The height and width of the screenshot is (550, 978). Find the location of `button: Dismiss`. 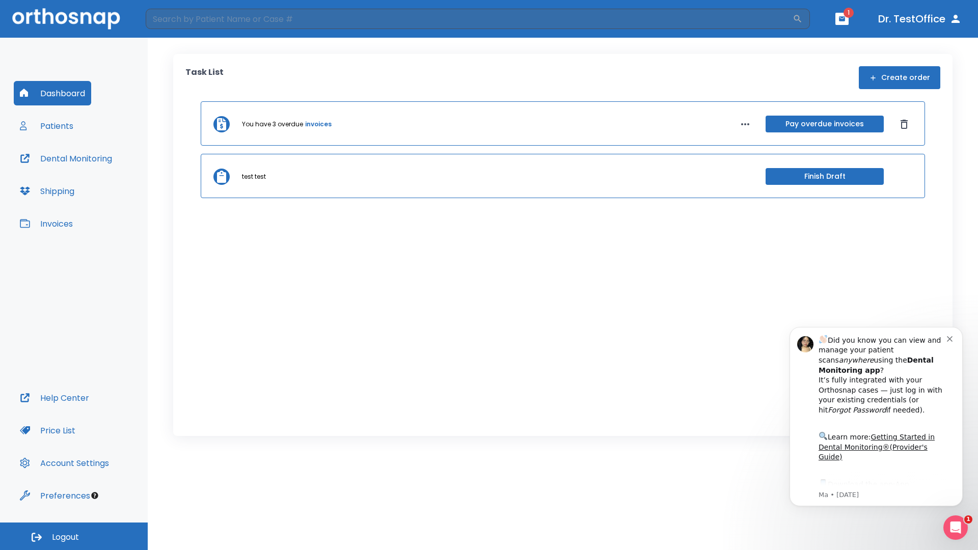

button: Dismiss is located at coordinates (905, 124).